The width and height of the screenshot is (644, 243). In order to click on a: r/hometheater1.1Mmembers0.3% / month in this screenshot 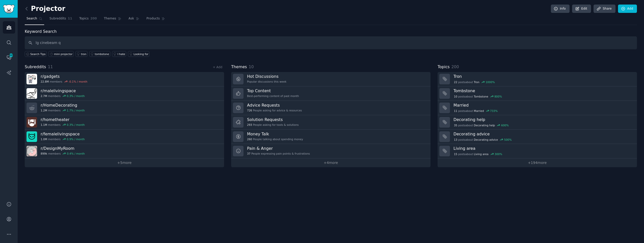, I will do `click(125, 122)`.